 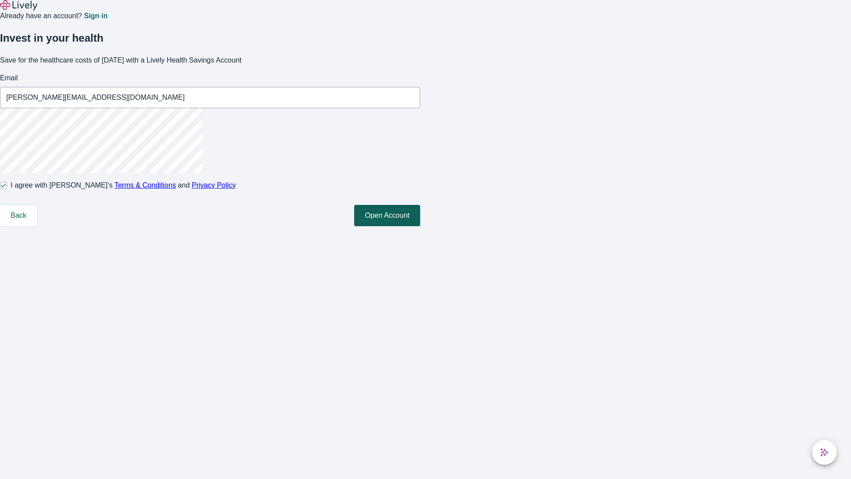 What do you see at coordinates (145, 185) in the screenshot?
I see `a: Terms & Conditions` at bounding box center [145, 185].